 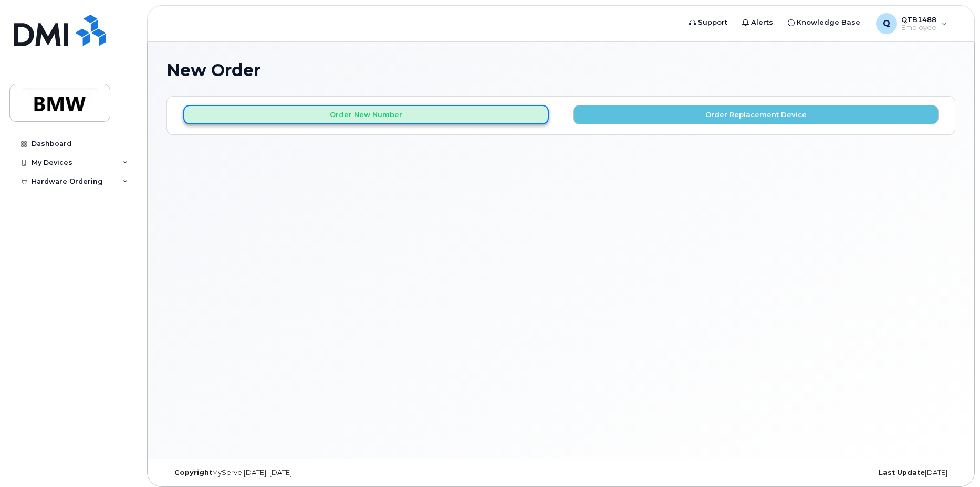 I want to click on h1: New Order, so click(x=560, y=70).